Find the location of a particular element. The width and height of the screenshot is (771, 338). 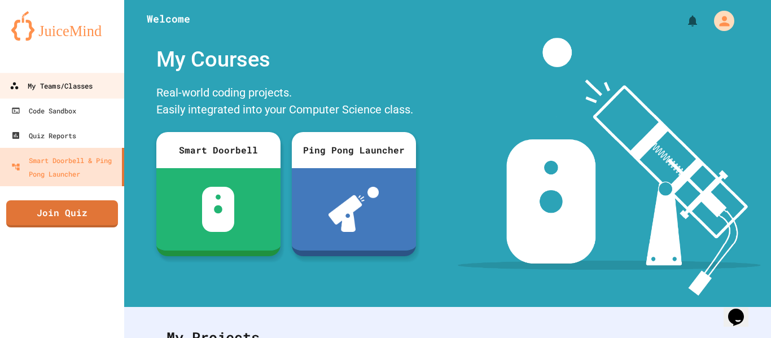

div: Smart Doorbell & Ping Pong Launcher is located at coordinates (64, 167).